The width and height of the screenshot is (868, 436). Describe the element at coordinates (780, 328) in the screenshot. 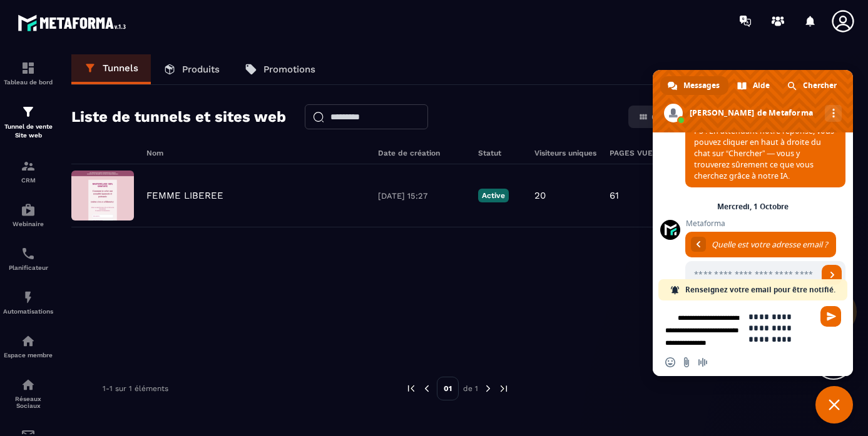

I see `textarea: Entrez votre message...` at that location.